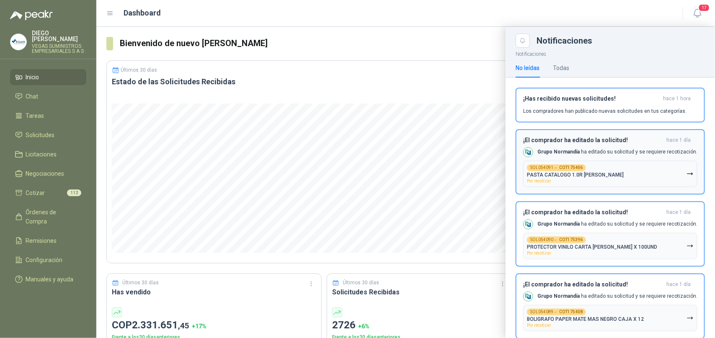 The height and width of the screenshot is (338, 715). Describe the element at coordinates (41, 240) in the screenshot. I see `span: Remisiones` at that location.